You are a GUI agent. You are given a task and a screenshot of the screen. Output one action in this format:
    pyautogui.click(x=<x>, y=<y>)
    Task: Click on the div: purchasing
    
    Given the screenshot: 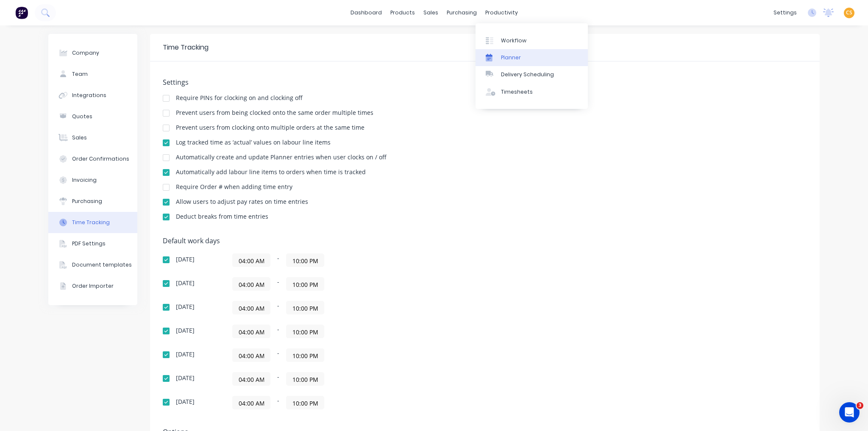 What is the action you would take?
    pyautogui.click(x=461, y=13)
    